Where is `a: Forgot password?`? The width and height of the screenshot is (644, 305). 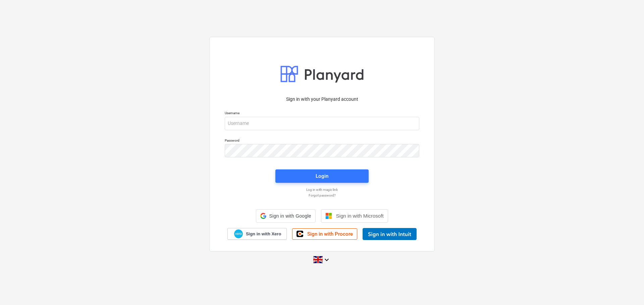 a: Forgot password? is located at coordinates (322, 195).